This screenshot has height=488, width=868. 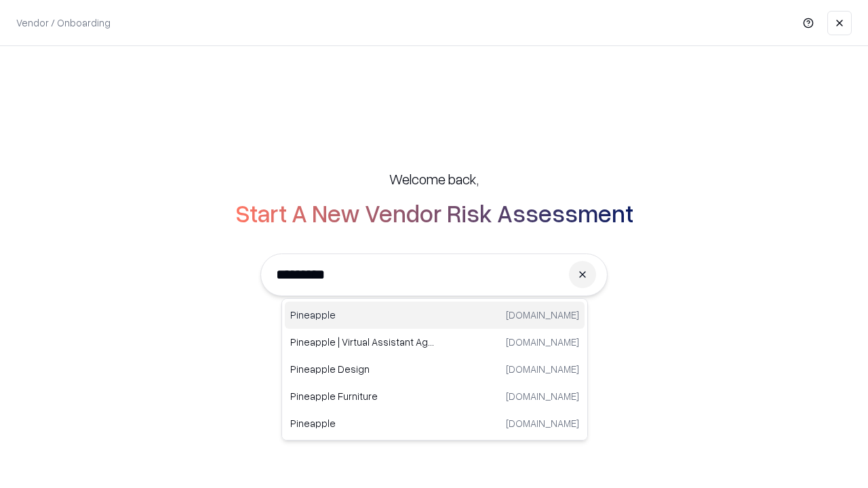 I want to click on p: Pineapple | Virtual Assistant Agency, so click(x=362, y=341).